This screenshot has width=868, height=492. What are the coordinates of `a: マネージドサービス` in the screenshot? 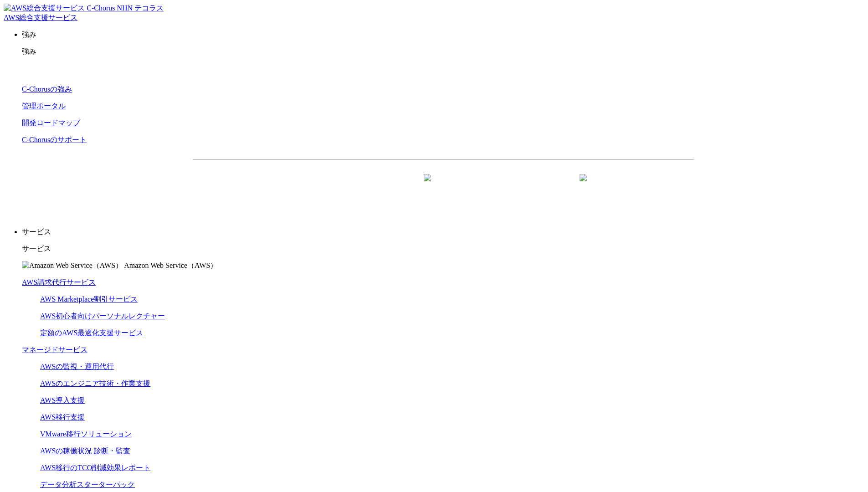 It's located at (54, 349).